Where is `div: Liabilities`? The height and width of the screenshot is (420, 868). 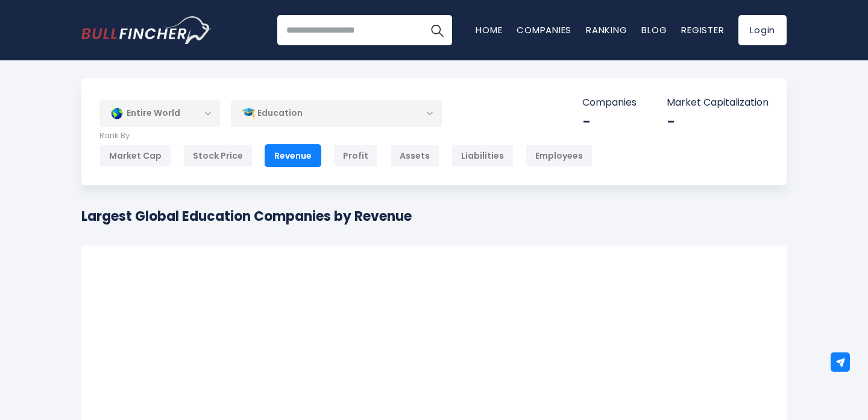 div: Liabilities is located at coordinates (482, 156).